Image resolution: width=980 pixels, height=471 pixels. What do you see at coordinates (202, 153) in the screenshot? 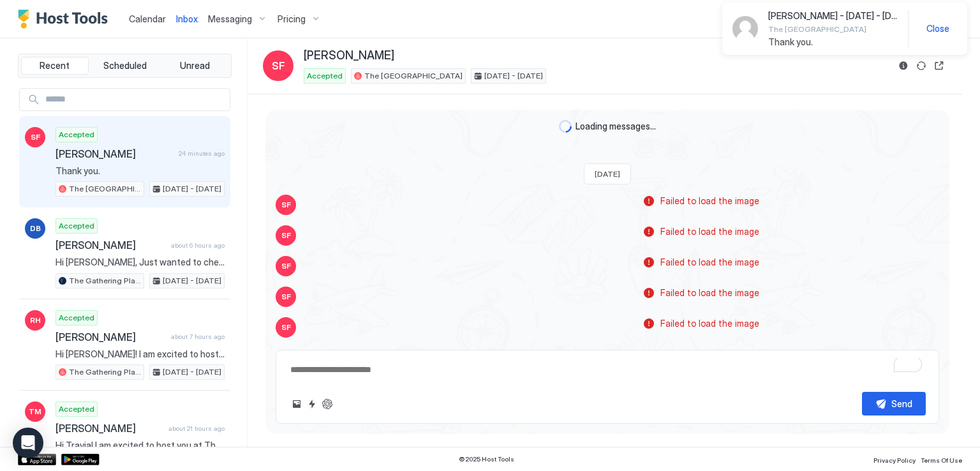
I see `span: 24 minutes ago` at bounding box center [202, 153].